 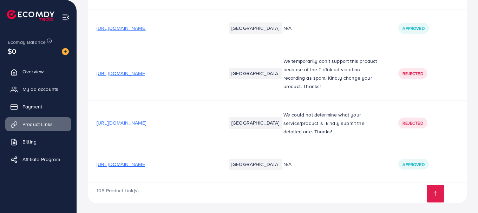 I want to click on span: 105 Product Link(s), so click(x=117, y=191).